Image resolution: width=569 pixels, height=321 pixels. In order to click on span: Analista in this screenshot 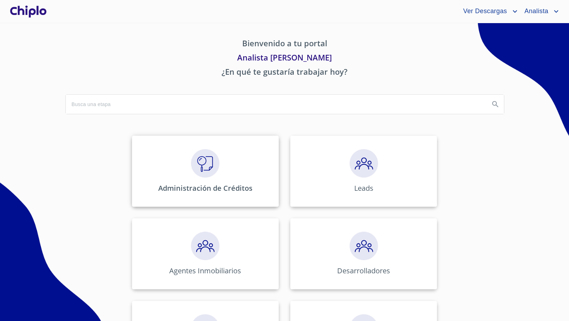, I will do `click(536, 11)`.